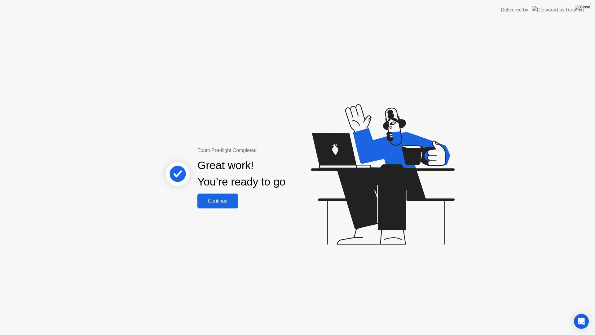  Describe the element at coordinates (583, 7) in the screenshot. I see `img: Close` at that location.